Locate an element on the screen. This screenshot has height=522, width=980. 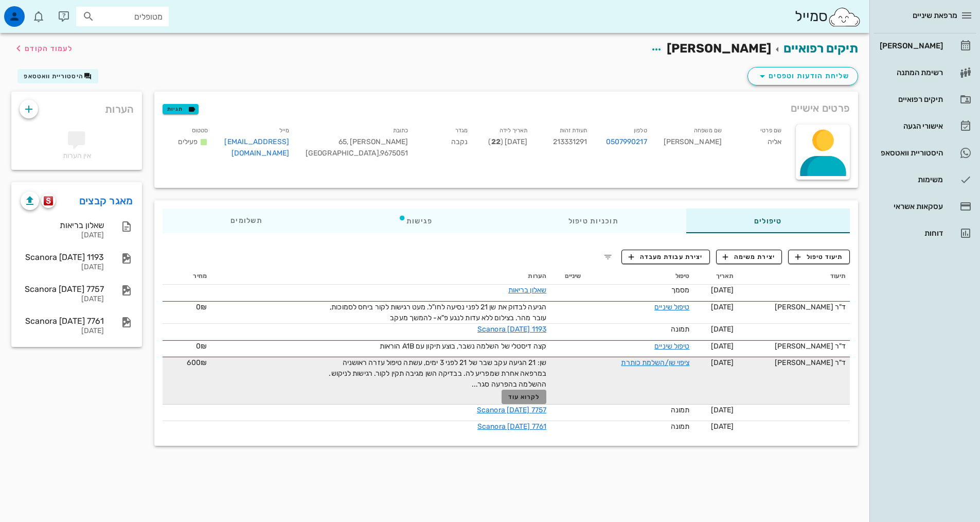
th: הערות is located at coordinates (380, 276).